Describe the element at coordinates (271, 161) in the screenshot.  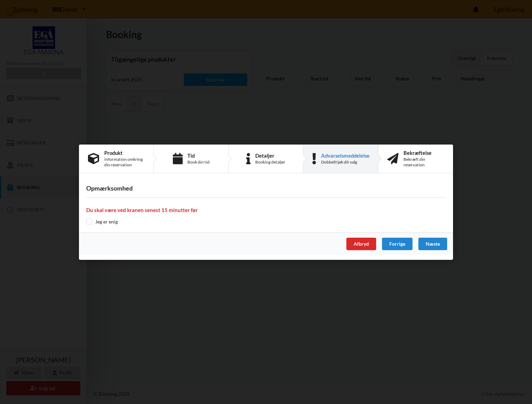
I see `div: Booking detaljer` at that location.